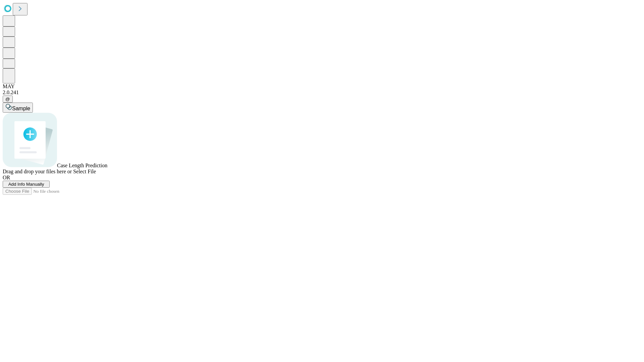 This screenshot has height=362, width=644. What do you see at coordinates (322, 93) in the screenshot?
I see `div: 2.0.241` at bounding box center [322, 93].